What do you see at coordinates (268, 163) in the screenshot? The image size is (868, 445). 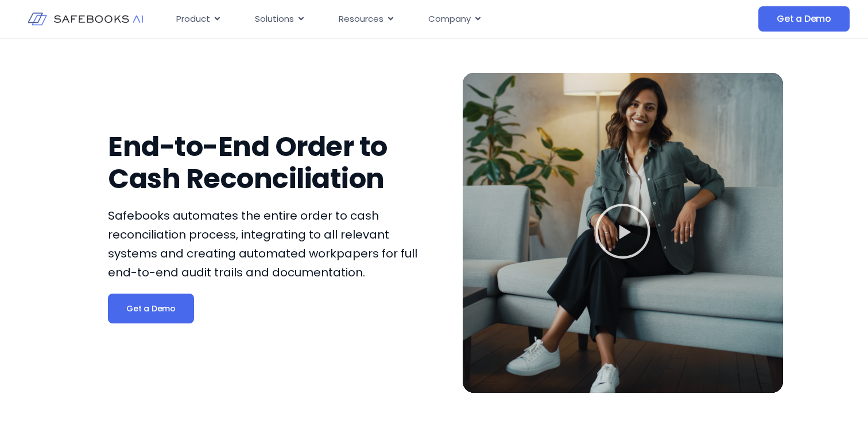 I see `h1: End-to-End Order to Cash Reconciliation` at bounding box center [268, 163].